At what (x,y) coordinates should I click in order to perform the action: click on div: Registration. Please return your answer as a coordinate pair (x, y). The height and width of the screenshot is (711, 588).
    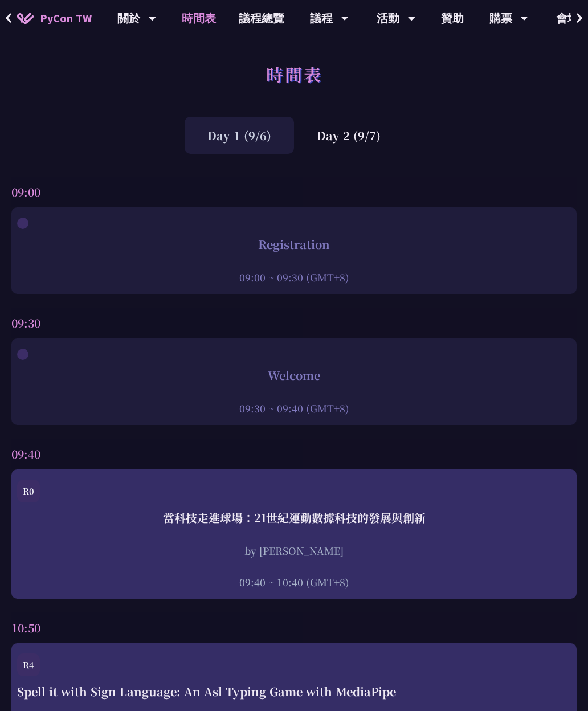
    Looking at the image, I should click on (294, 244).